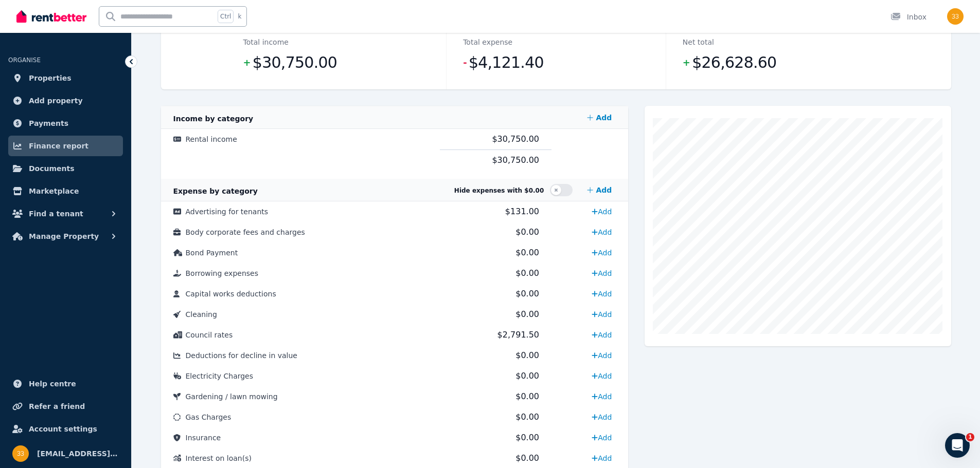 This screenshot has height=468, width=980. Describe the element at coordinates (734, 63) in the screenshot. I see `span: $26,628.60` at that location.